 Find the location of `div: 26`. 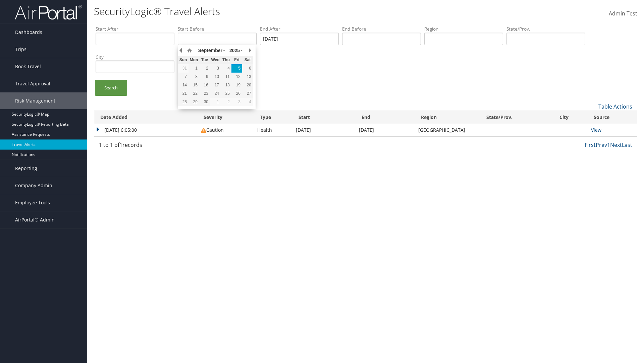

div: 26 is located at coordinates (237, 93).